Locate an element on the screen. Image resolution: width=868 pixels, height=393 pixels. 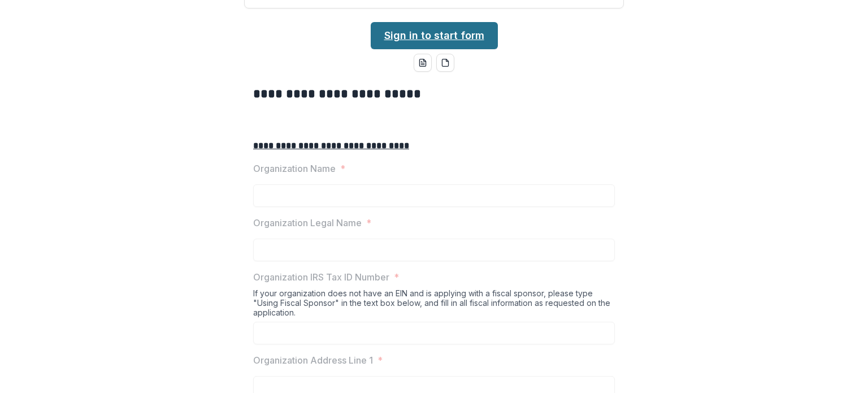
p: Organization IRS Tax ID Number is located at coordinates (321, 277).